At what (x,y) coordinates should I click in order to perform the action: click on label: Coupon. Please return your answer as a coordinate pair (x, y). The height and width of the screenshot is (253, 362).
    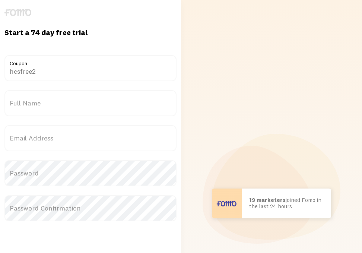
    Looking at the image, I should click on (90, 61).